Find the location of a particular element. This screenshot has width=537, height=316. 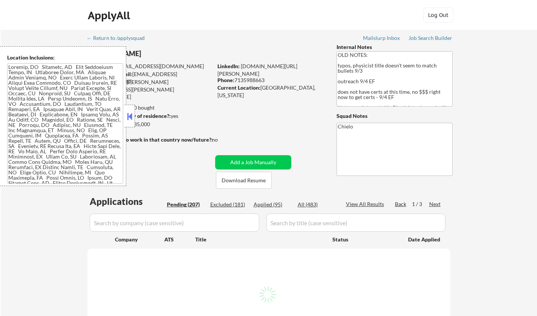

strong: Phone: is located at coordinates (226, 80).